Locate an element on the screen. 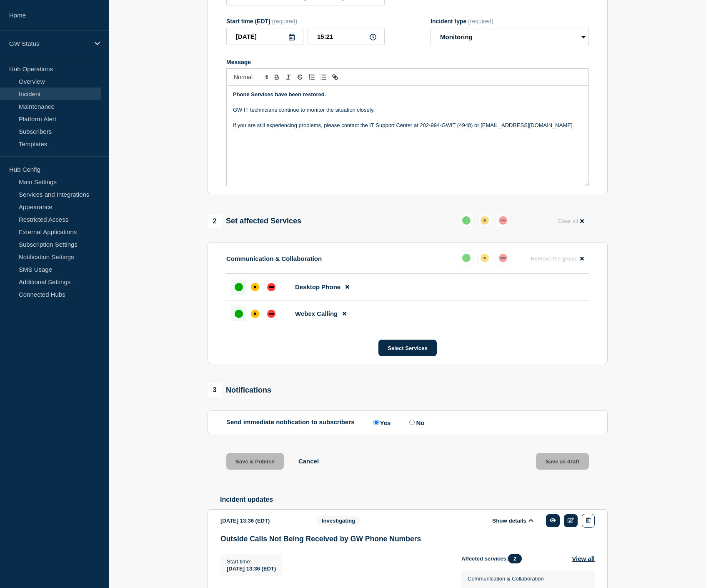  div: Incident type is located at coordinates (510, 21).